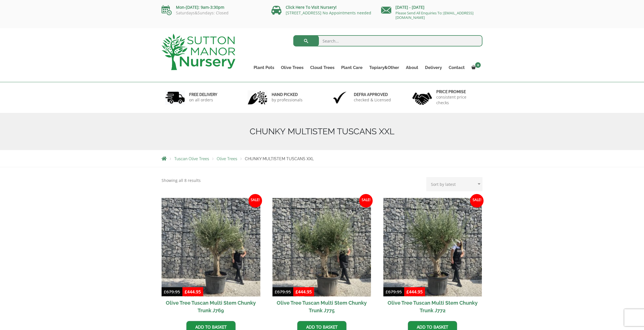 The width and height of the screenshot is (644, 330). I want to click on img: Olive Tree Tuscan Multi Stem Chunky Trunk J772, so click(432, 247).